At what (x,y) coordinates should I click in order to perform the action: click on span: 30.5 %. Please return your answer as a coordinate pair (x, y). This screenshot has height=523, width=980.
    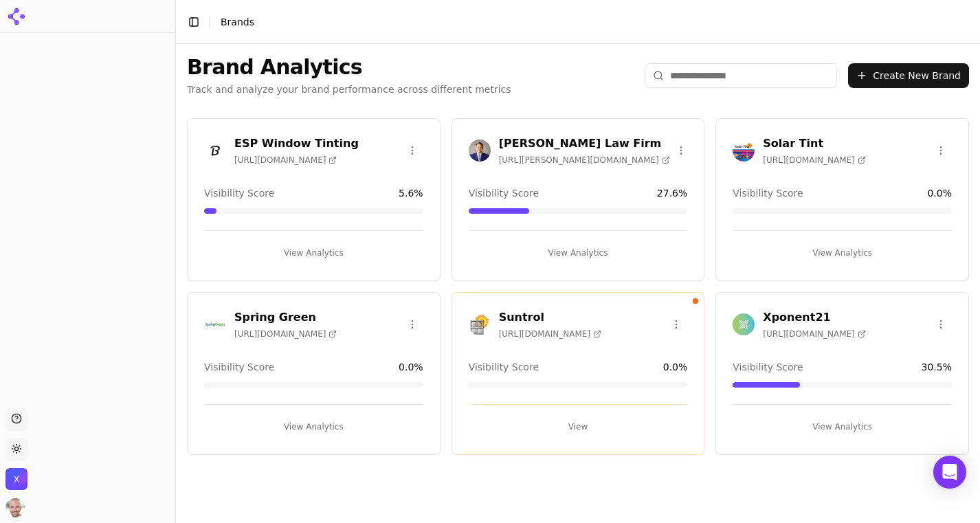
    Looking at the image, I should click on (936, 367).